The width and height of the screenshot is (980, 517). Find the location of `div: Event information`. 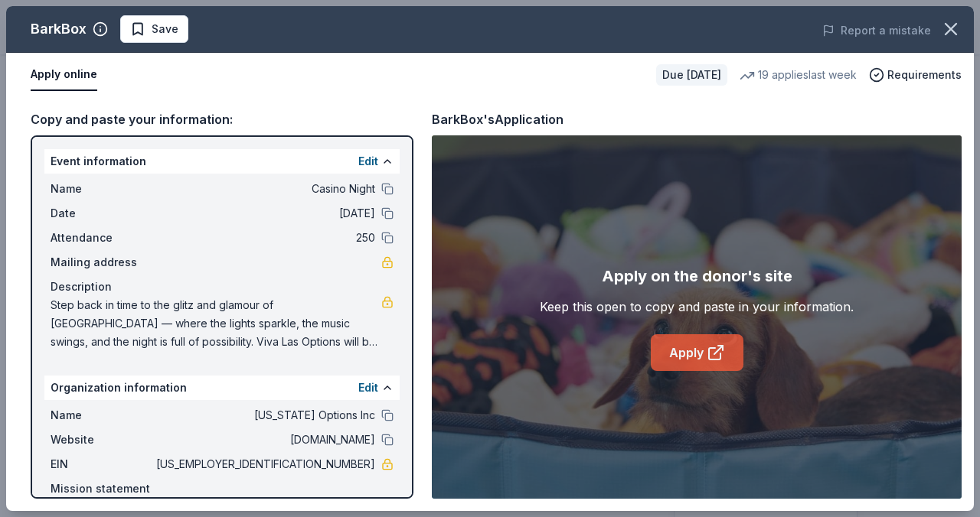

div: Event information is located at coordinates (222, 161).